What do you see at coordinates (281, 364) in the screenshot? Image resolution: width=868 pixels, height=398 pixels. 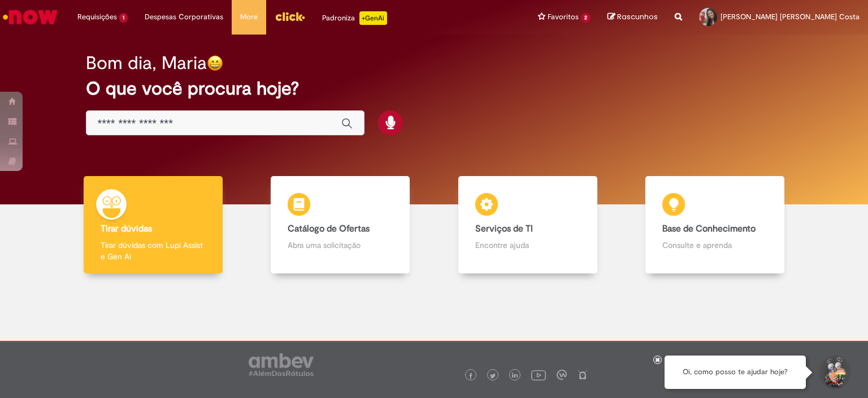 I see `img: logo_footer_ambev_rotulo_gray.png` at bounding box center [281, 364].